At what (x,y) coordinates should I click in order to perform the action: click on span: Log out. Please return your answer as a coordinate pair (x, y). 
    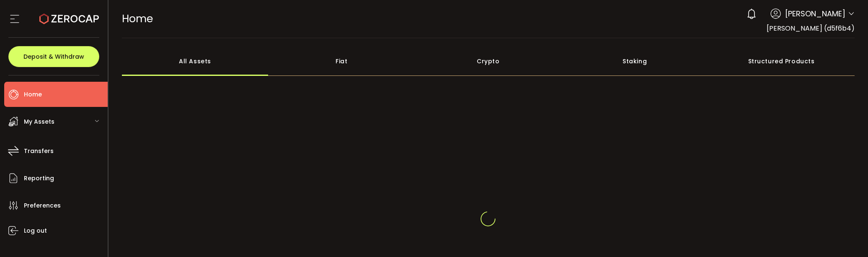
    Looking at the image, I should click on (35, 231).